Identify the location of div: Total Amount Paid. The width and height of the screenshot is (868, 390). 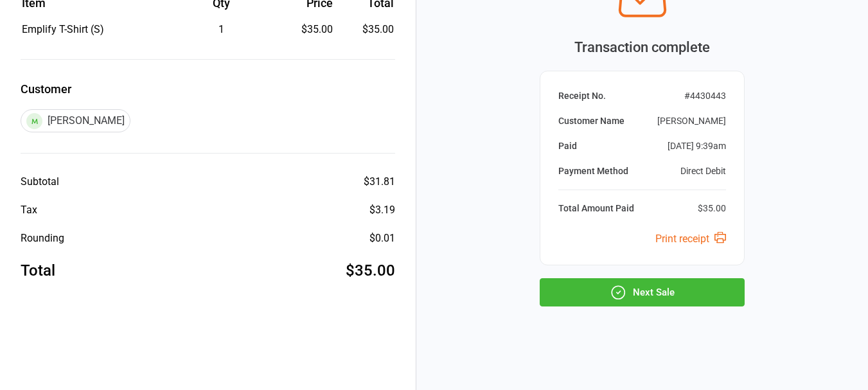
(596, 208).